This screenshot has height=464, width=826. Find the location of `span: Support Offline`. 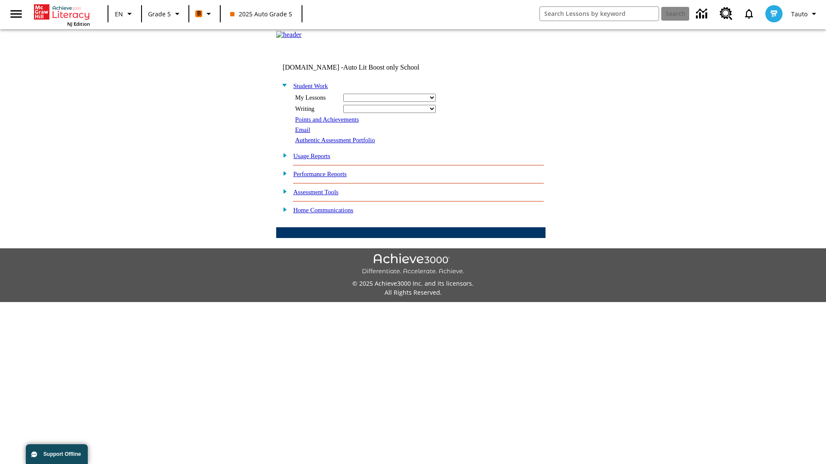

span: Support Offline is located at coordinates (62, 454).